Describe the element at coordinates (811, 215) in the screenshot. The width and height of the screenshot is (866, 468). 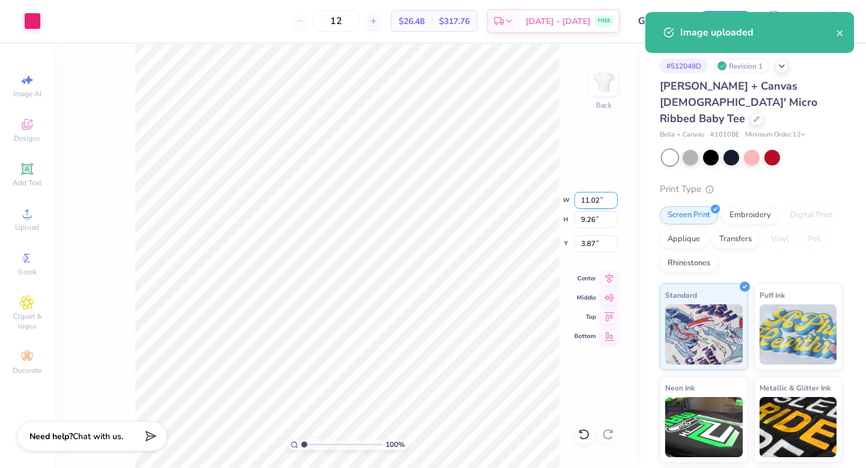
I see `div: Digital Print` at that location.